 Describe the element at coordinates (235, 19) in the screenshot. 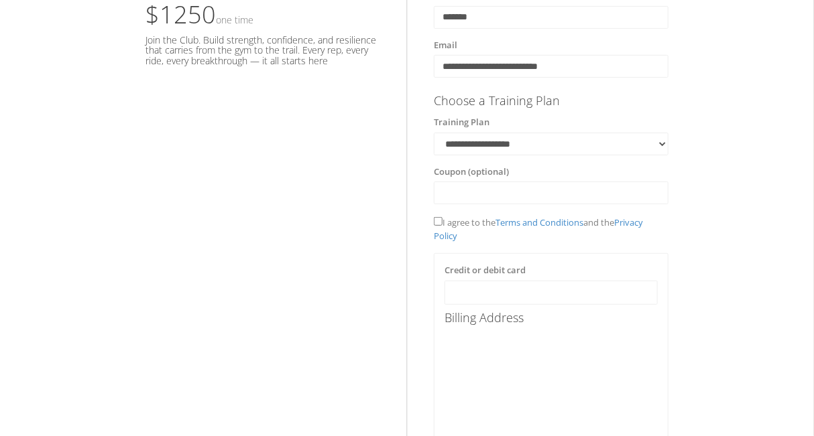

I see `small: One time` at that location.